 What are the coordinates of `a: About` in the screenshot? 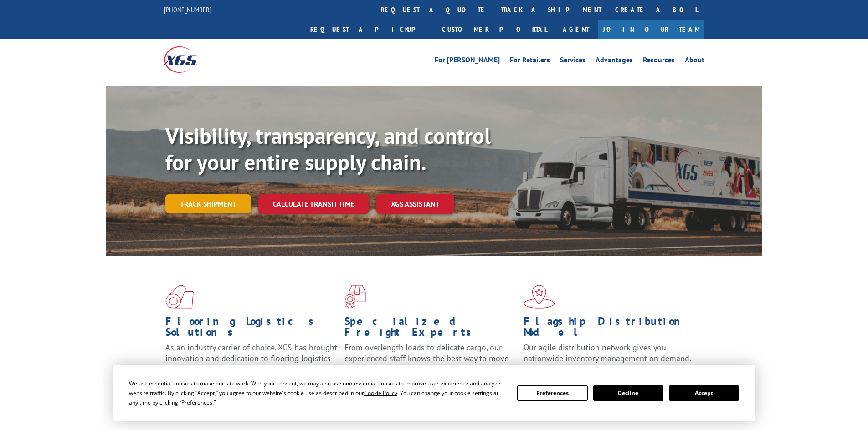 It's located at (694, 62).